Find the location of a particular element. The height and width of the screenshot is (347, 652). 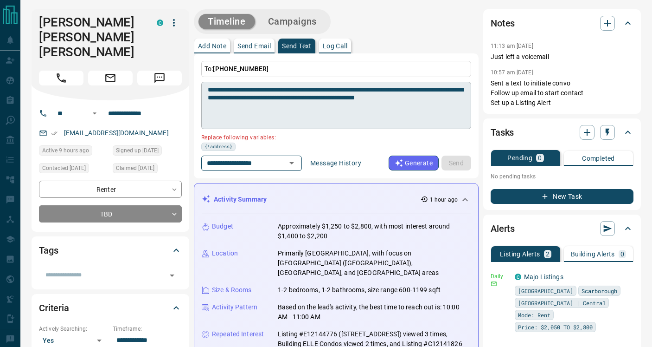

span: Mode: Rent is located at coordinates (535, 315).